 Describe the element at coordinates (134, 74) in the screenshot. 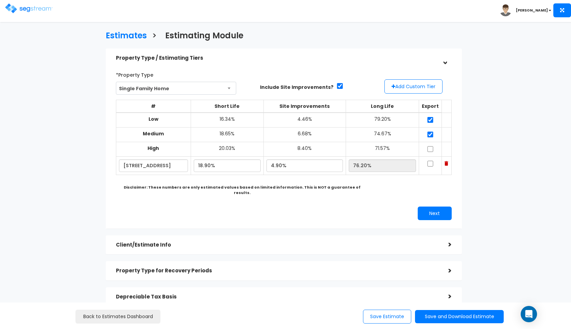

I see `label: *Property Type` at that location.